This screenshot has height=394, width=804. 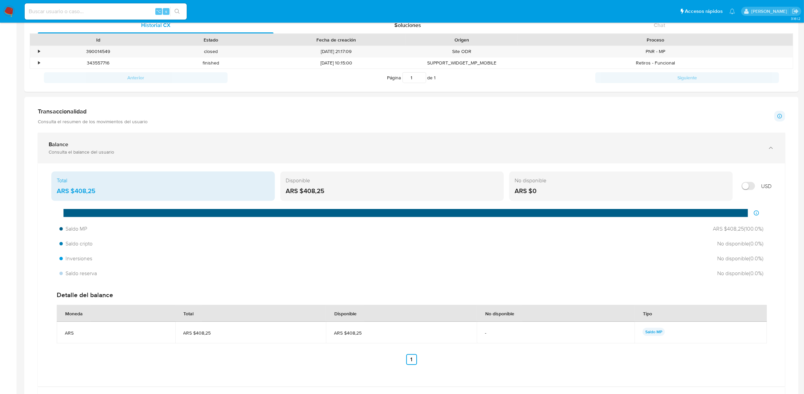 I want to click on div: finished, so click(x=210, y=63).